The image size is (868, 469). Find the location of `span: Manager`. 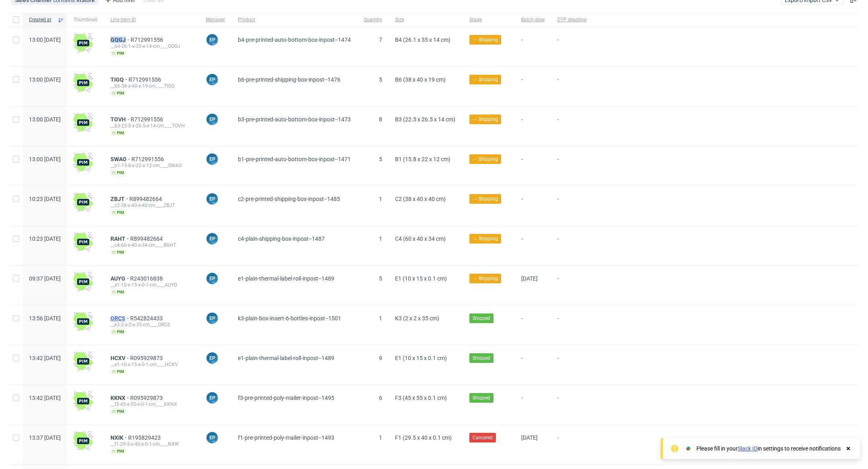

span: Manager is located at coordinates (215, 20).